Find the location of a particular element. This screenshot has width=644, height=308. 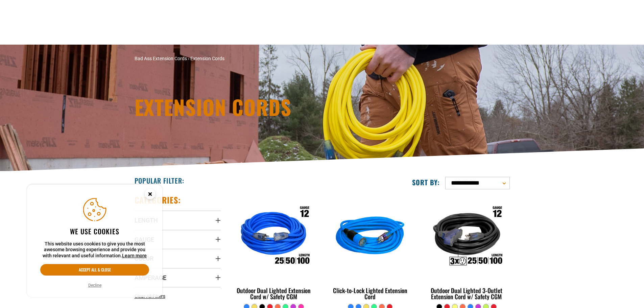

span: Clear All Filters is located at coordinates (150, 296).